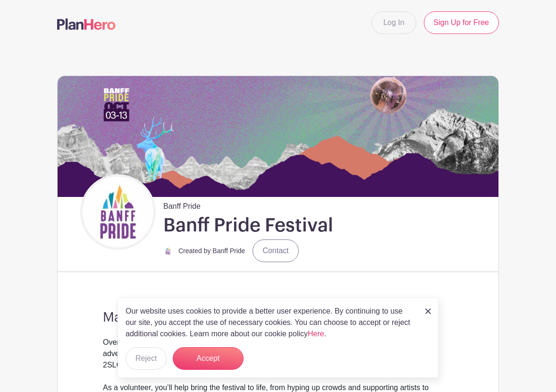 This screenshot has width=556, height=392. What do you see at coordinates (86, 24) in the screenshot?
I see `img: logo-507f7623f17ff9eddc593b1ce0a138ce2505c220e1c5a4e2b4648c50719b7d32.svg` at bounding box center [86, 24].